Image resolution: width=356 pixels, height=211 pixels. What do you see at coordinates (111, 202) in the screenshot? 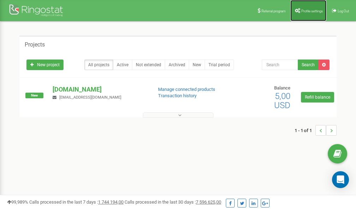
I see `u: 1 744 194,00` at bounding box center [111, 202].